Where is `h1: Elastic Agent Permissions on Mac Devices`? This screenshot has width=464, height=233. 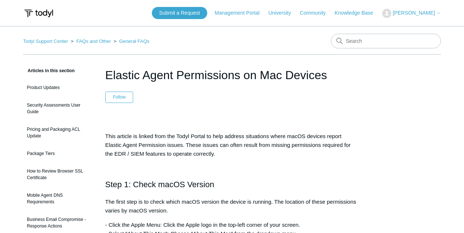
h1: Elastic Agent Permissions on Mac Devices is located at coordinates (232, 75).